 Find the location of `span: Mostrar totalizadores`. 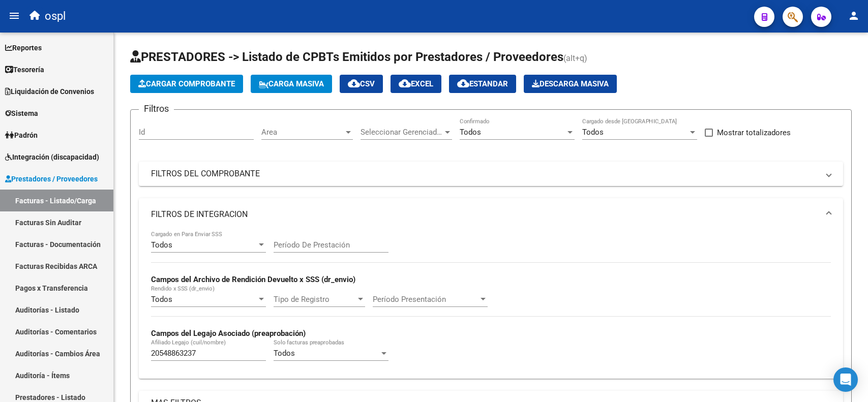

span: Mostrar totalizadores is located at coordinates (753, 133).